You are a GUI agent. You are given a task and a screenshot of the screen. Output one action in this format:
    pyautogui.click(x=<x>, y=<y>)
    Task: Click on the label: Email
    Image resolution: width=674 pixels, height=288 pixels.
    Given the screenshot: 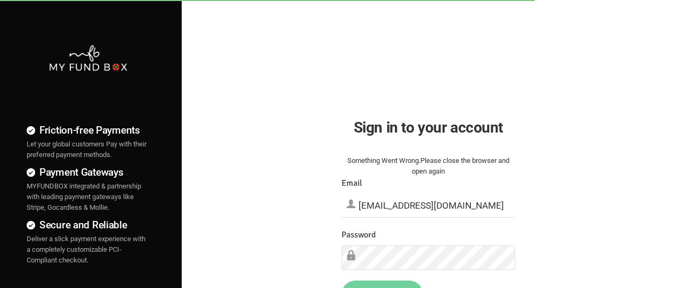 What is the action you would take?
    pyautogui.click(x=352, y=183)
    